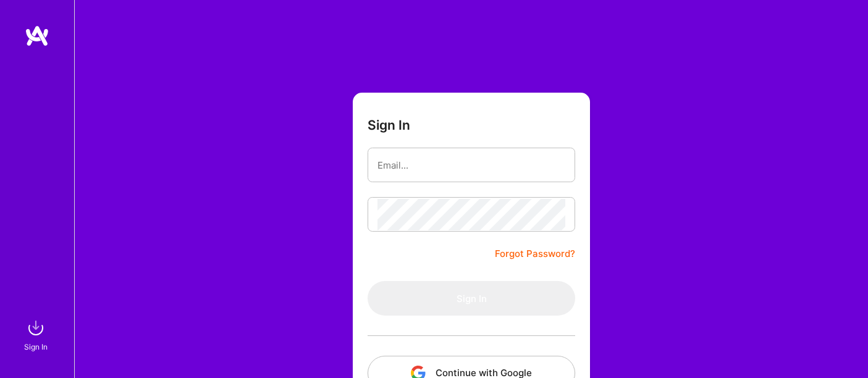 This screenshot has height=378, width=868. What do you see at coordinates (471, 299) in the screenshot?
I see `button: Sign In` at bounding box center [471, 299].